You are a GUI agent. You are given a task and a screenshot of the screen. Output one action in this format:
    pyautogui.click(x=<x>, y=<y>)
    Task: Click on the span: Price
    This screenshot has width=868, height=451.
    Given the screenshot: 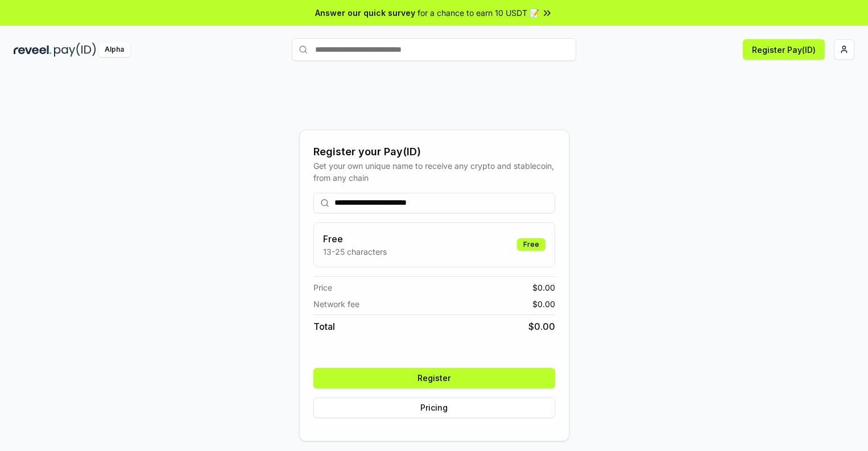 What is the action you would take?
    pyautogui.click(x=323, y=287)
    